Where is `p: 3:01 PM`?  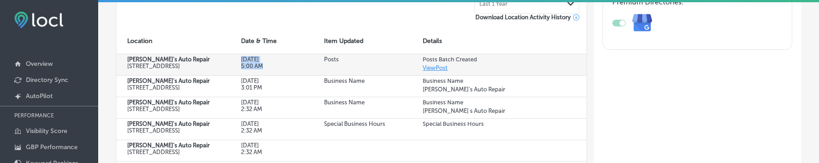 p: 3:01 PM is located at coordinates (270, 87).